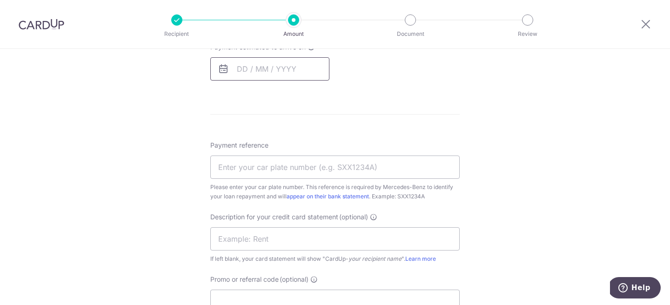 The image size is (670, 305). I want to click on a: Learn more, so click(420, 258).